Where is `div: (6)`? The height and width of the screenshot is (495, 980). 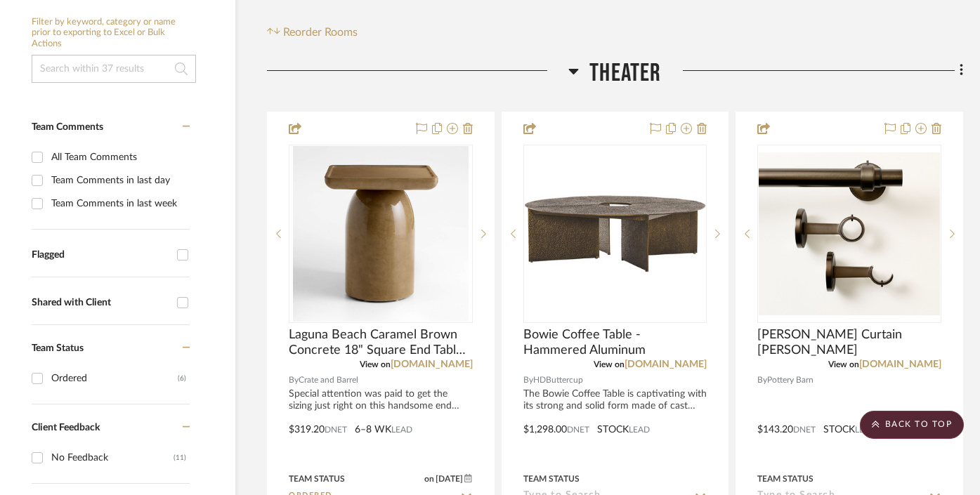
div: (6) is located at coordinates (182, 378).